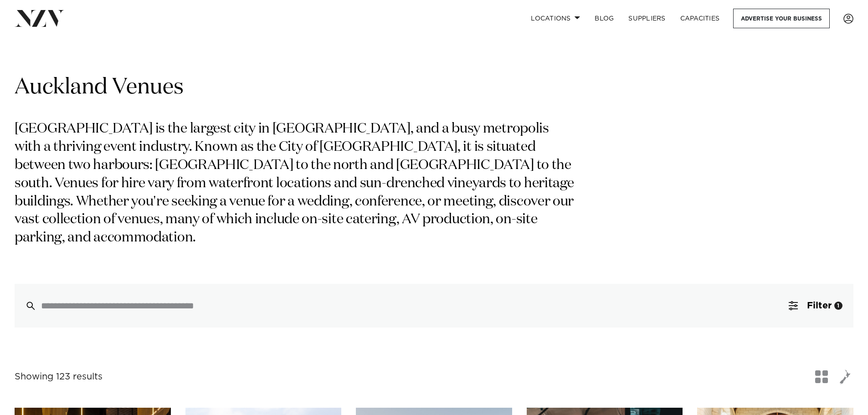 The height and width of the screenshot is (415, 868). Describe the element at coordinates (555, 18) in the screenshot. I see `a: Locations` at that location.